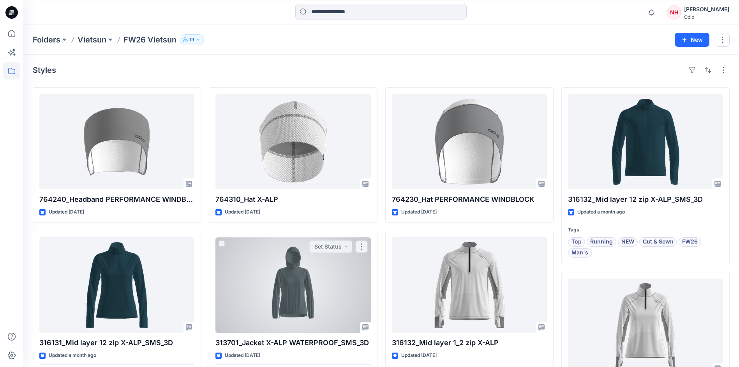 This screenshot has width=739, height=367. I want to click on a: Vietsun, so click(92, 40).